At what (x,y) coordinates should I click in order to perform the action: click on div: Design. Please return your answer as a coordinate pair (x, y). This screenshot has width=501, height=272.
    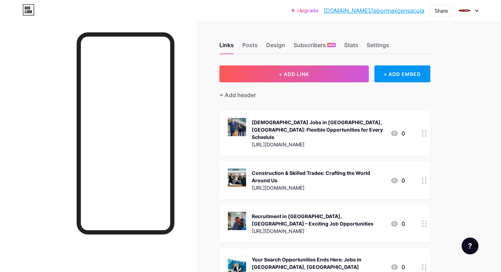
    Looking at the image, I should click on (276, 47).